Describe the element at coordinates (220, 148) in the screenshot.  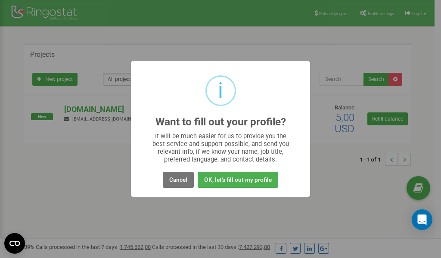
I see `div: It will be much easier for us to provide you the best service and support possible, and send you ...` at that location.